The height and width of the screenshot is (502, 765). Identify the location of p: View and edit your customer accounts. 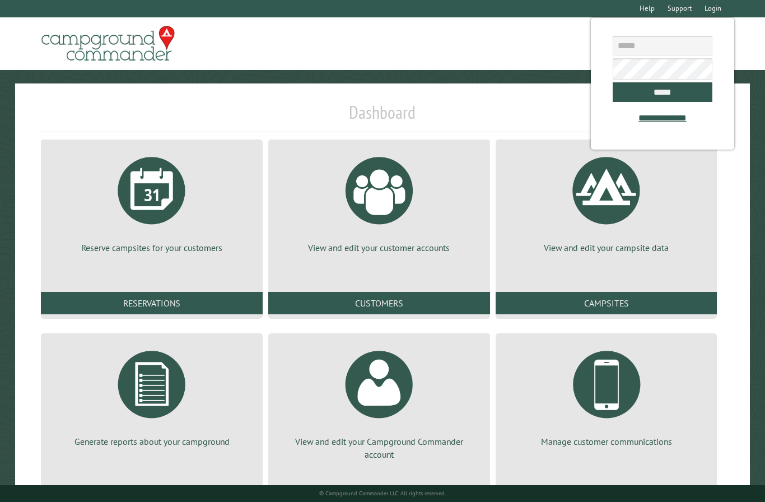
(379, 248).